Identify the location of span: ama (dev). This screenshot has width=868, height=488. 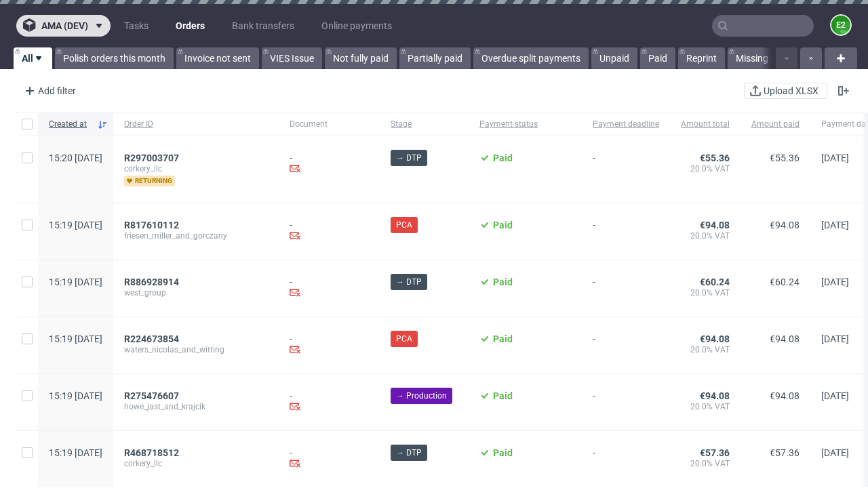
(64, 26).